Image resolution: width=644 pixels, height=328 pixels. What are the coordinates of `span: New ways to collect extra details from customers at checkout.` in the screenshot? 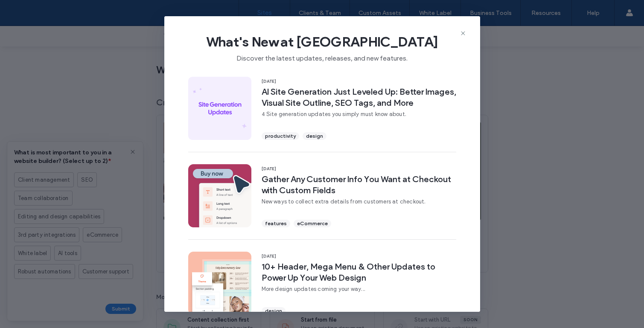 It's located at (359, 202).